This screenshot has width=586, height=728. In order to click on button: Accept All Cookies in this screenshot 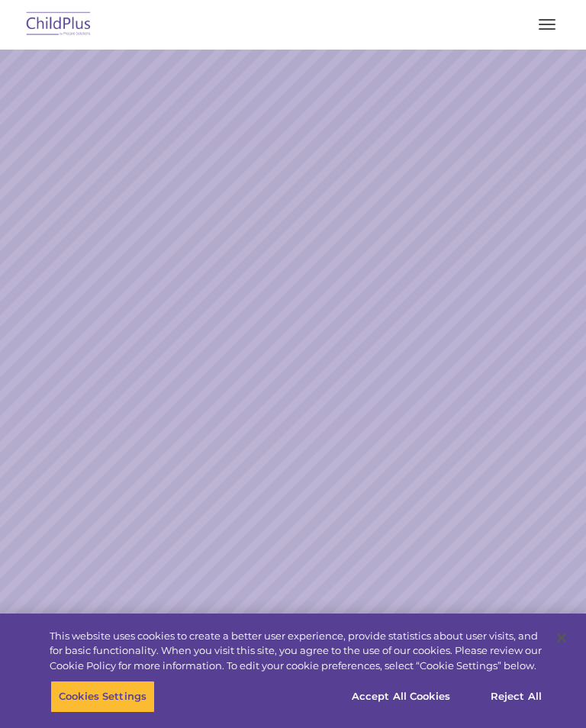, I will do `click(401, 697)`.